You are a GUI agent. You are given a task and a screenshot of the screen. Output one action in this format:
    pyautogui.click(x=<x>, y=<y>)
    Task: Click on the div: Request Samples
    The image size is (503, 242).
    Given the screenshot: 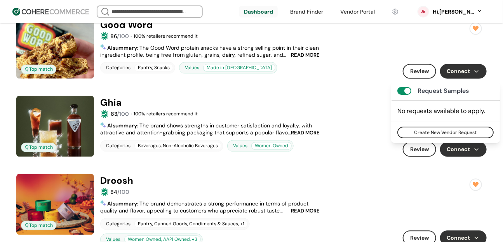 What is the action you would take?
    pyautogui.click(x=443, y=91)
    